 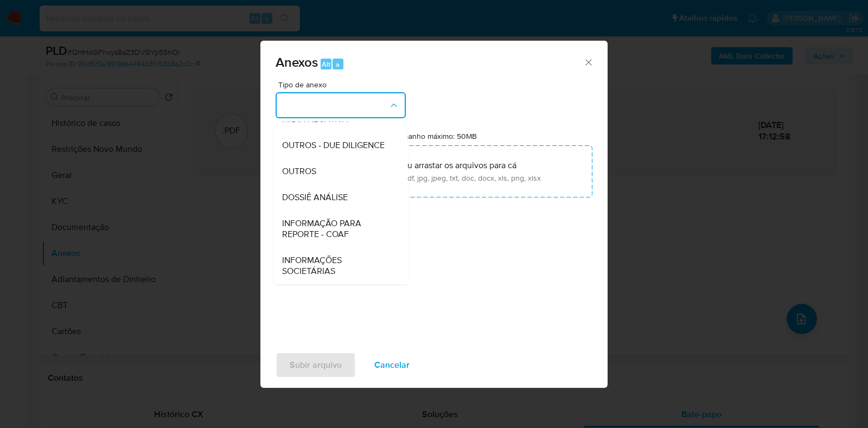 I want to click on span: INFORMAÇÕES SOCIETÁRIAS, so click(x=338, y=266).